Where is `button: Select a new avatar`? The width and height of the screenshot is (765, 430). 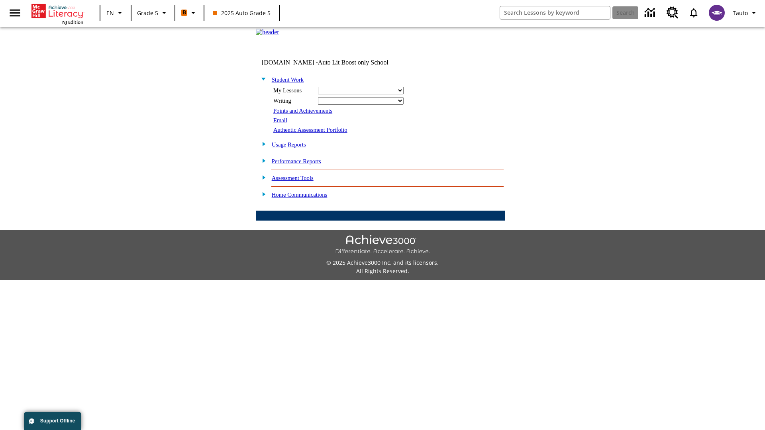
button: Select a new avatar is located at coordinates (717, 13).